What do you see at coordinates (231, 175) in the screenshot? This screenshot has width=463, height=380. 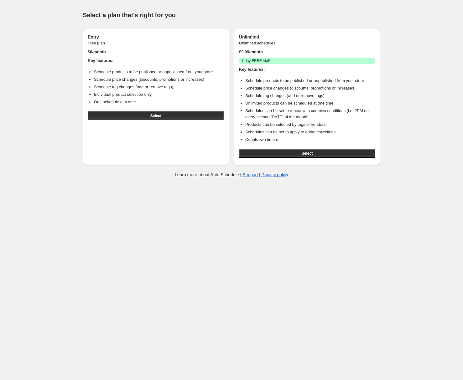 I see `p: Learn more about Auto Schedule | |` at bounding box center [231, 175].